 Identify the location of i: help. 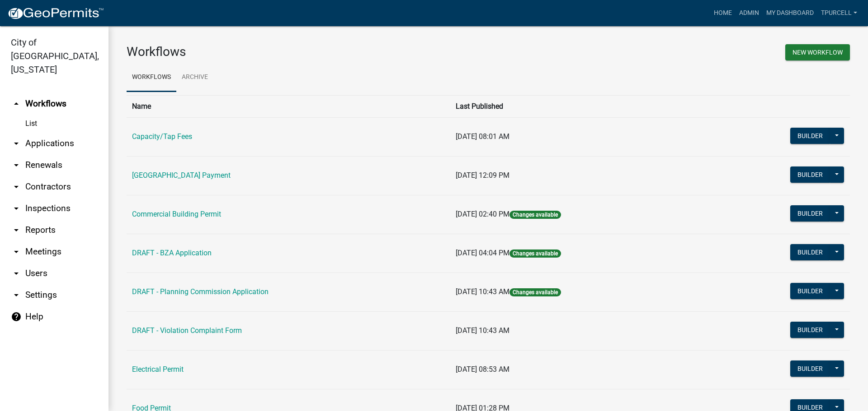
(16, 317).